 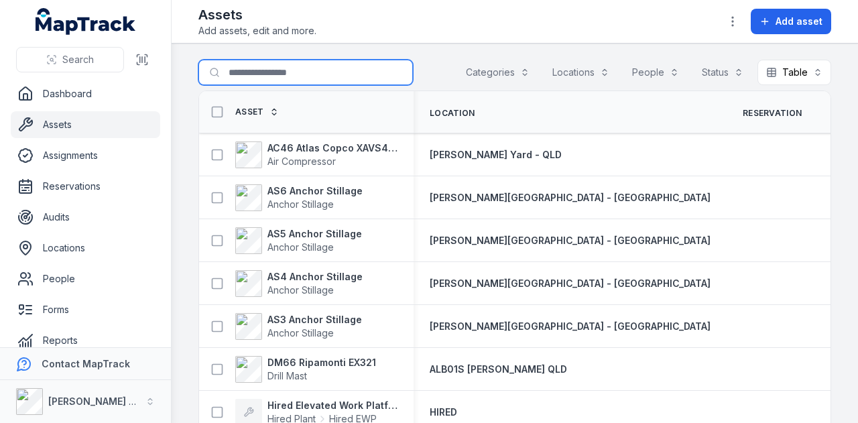 What do you see at coordinates (78, 60) in the screenshot?
I see `span: Search` at bounding box center [78, 60].